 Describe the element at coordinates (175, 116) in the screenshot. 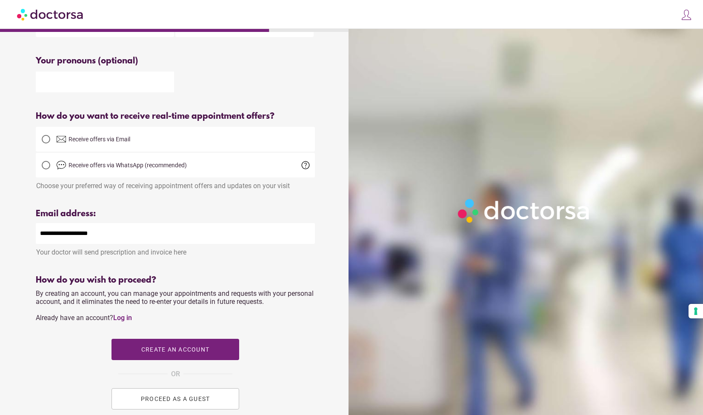

I see `div: How do you want to receive real-time appointment offers?` at that location.